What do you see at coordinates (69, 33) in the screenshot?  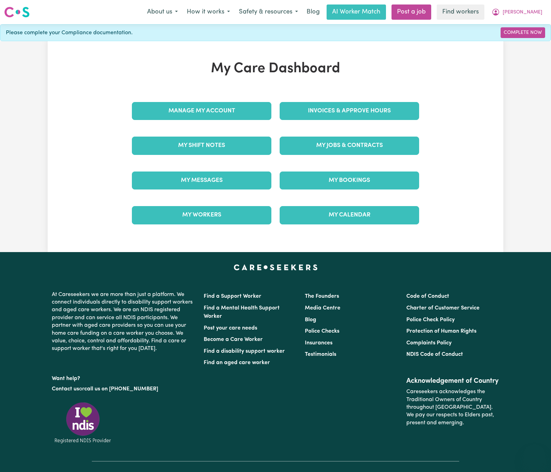 I see `span: Please complete your Compliance documentation.` at bounding box center [69, 33].